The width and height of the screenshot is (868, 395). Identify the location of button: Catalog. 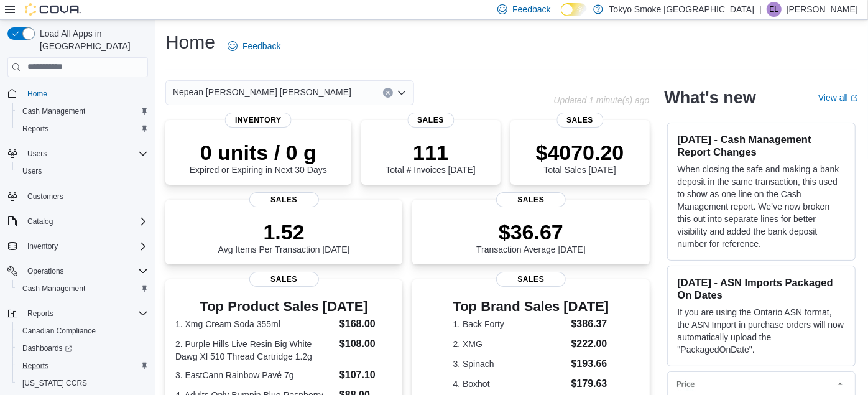
(78, 221).